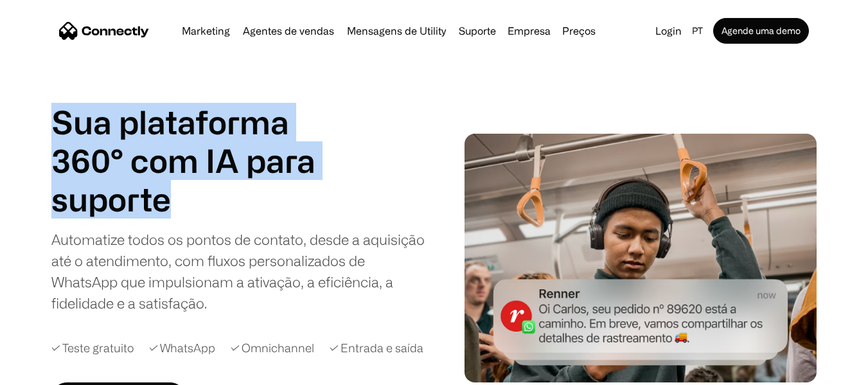 The width and height of the screenshot is (868, 385). What do you see at coordinates (51, 372) in the screenshot?
I see `ul: Language list` at bounding box center [51, 372].